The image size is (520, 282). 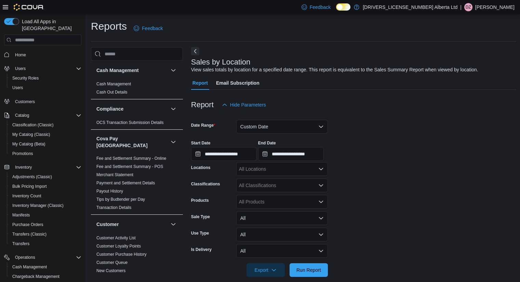 I want to click on span: Dark Mode, so click(x=336, y=11).